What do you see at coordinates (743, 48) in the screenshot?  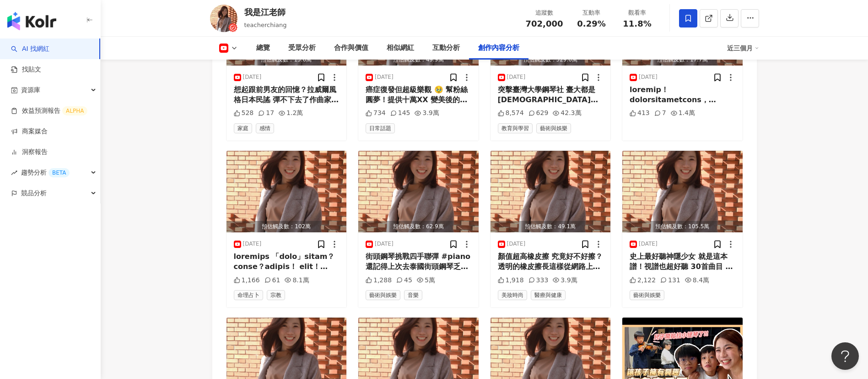 I see `div: 近三個月` at bounding box center [743, 48].